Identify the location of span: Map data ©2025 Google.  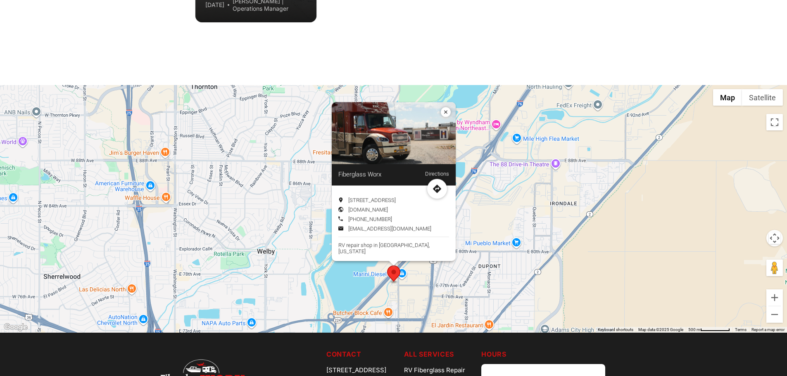
(661, 330).